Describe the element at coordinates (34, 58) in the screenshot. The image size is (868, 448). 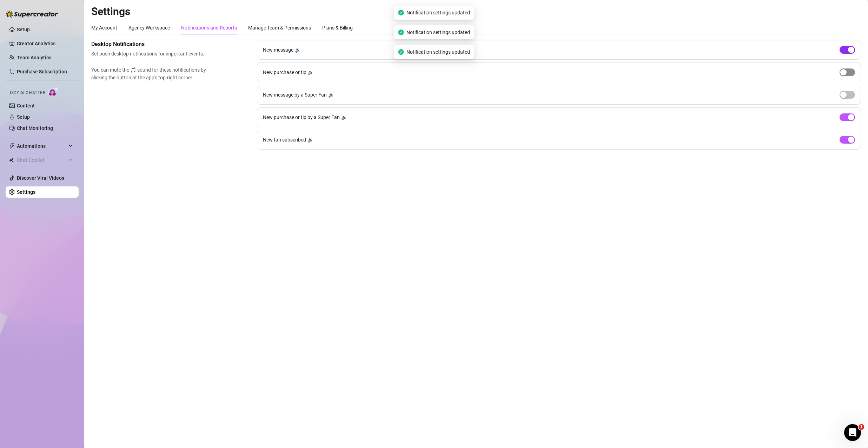
I see `a: Team Analytics` at that location.